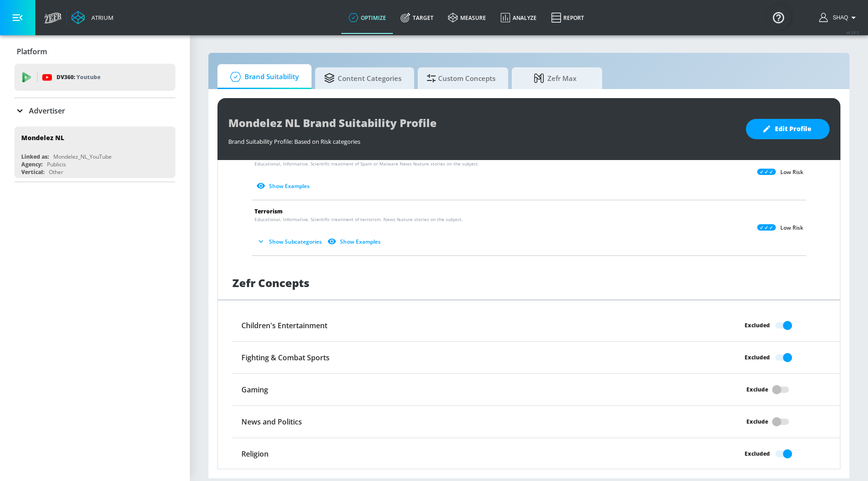 This screenshot has width=868, height=481. Describe the element at coordinates (32, 164) in the screenshot. I see `div: Agency:` at that location.